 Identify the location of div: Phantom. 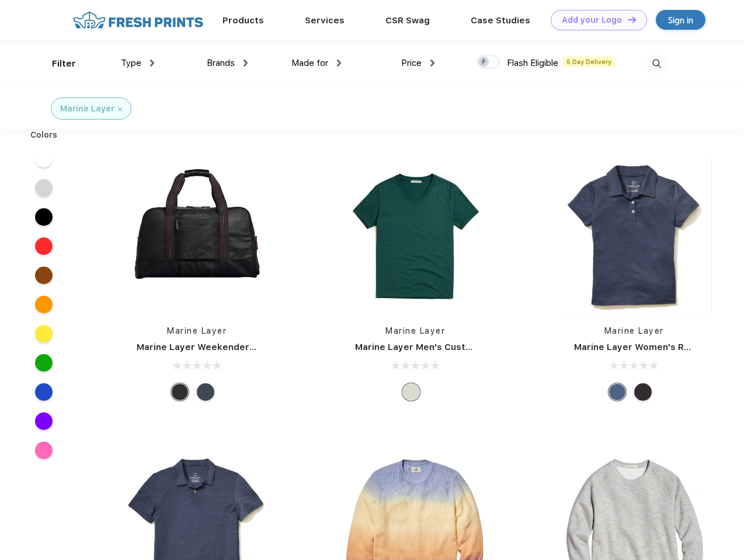
(180, 393).